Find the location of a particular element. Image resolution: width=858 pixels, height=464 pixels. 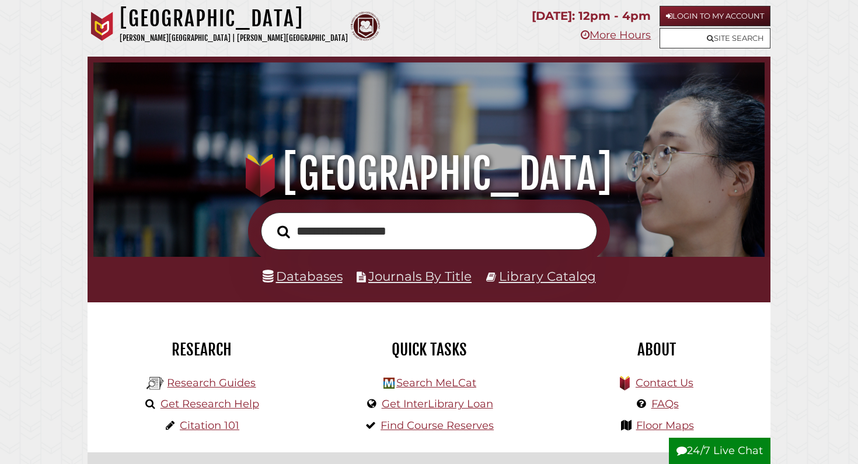

a: Get InterLibrary Loan is located at coordinates (437, 404).